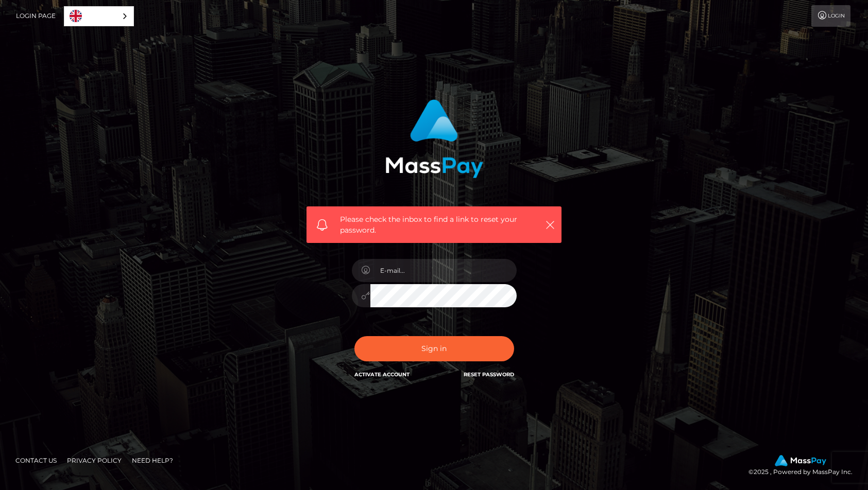 This screenshot has height=490, width=868. Describe the element at coordinates (443, 271) in the screenshot. I see `input: E-mail...` at that location.